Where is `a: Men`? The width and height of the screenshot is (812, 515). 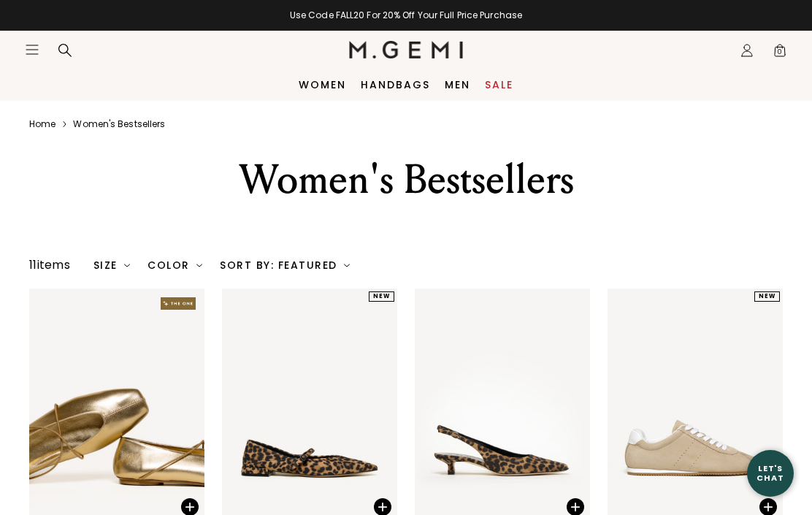 a: Men is located at coordinates (457, 84).